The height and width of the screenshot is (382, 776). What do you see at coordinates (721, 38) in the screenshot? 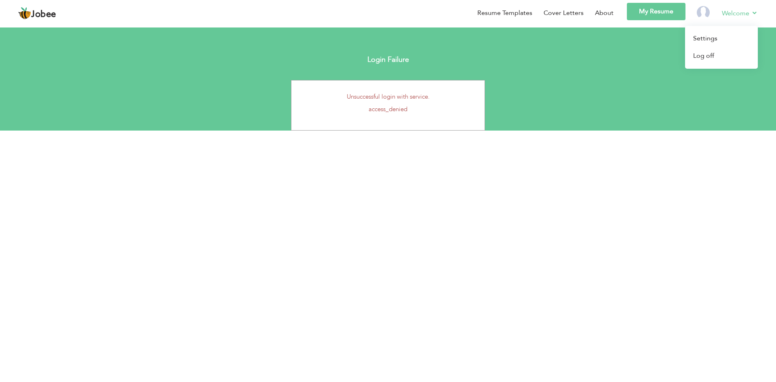
I see `a: Settings` at bounding box center [721, 38].